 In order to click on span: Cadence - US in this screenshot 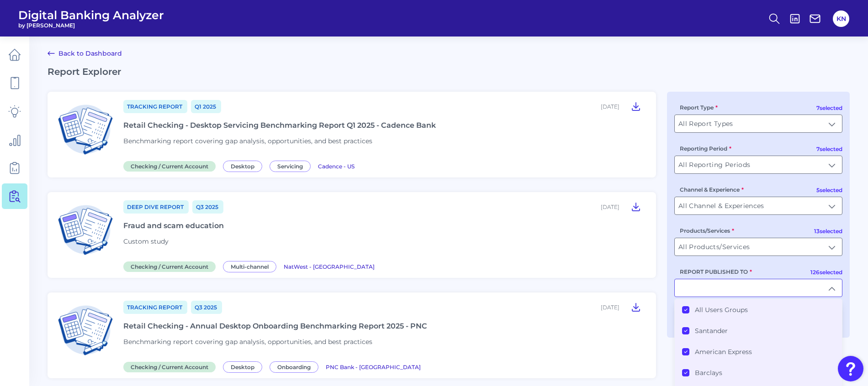, I will do `click(336, 166)`.